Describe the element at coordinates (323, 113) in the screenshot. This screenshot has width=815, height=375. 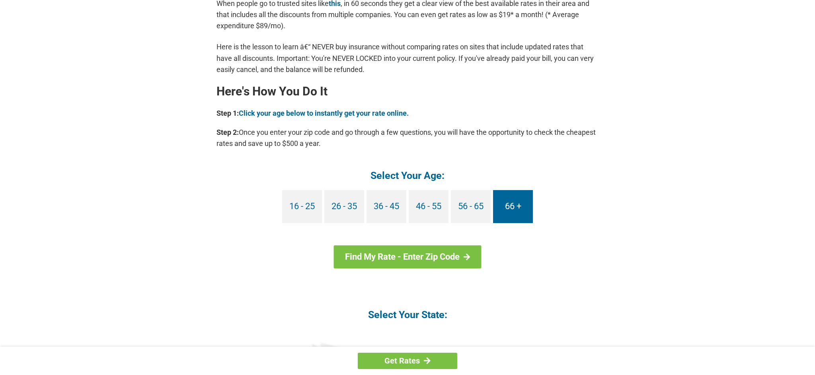
I see `a: Click your age below to instantly get your rate online.` at that location.